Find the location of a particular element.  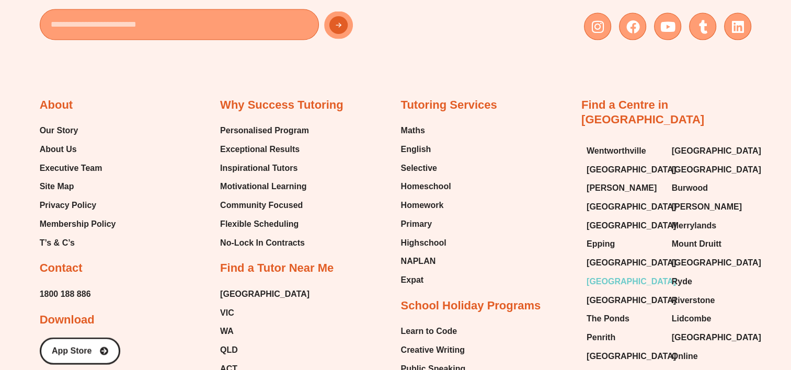

a: T’s & C’s is located at coordinates (78, 243).